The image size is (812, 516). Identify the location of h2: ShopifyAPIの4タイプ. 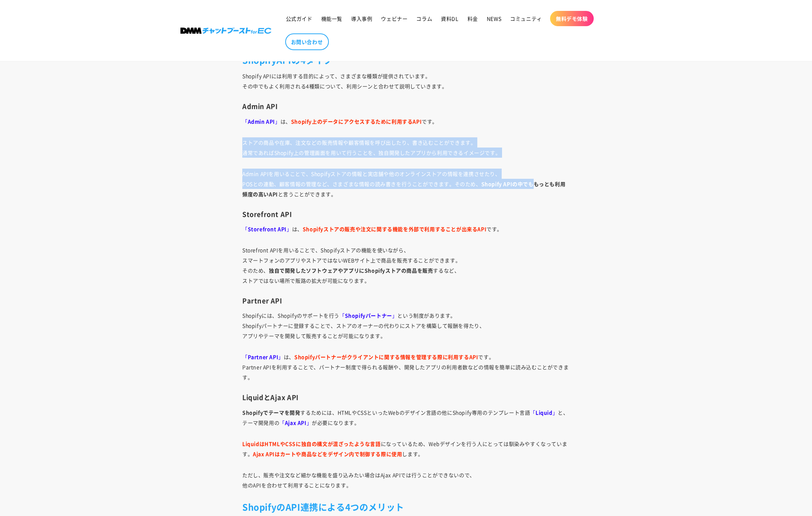
(406, 60).